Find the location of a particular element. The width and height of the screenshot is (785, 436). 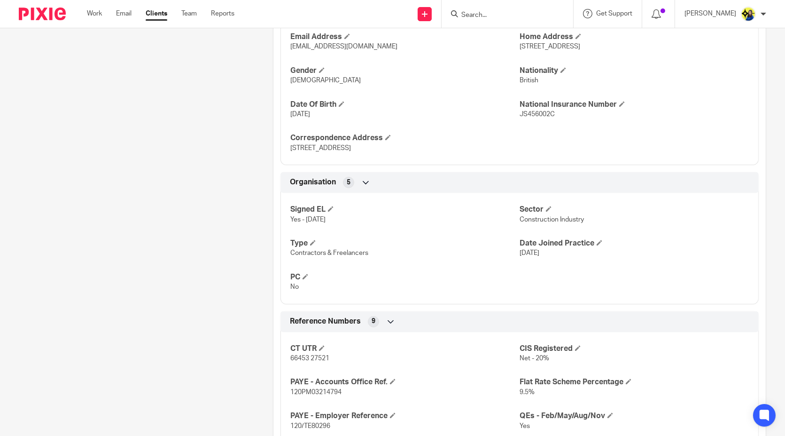

h4: Home Address is located at coordinates (634, 37).